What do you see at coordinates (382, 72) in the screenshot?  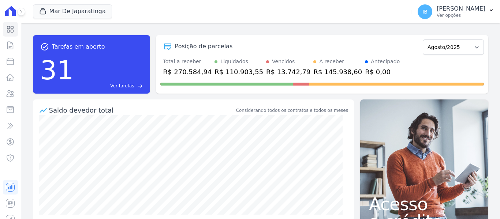 I see `div: R$ 0,00` at bounding box center [382, 72].